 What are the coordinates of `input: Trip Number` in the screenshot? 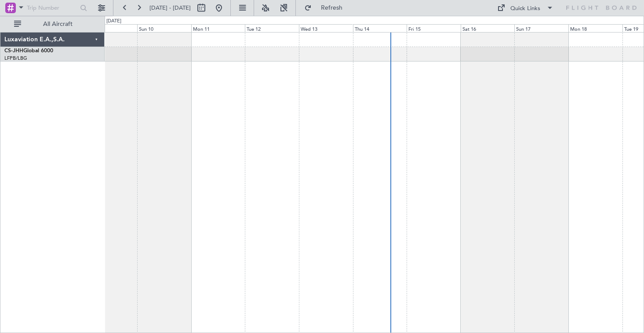 It's located at (52, 8).